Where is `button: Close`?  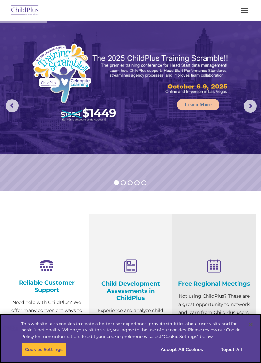
button: Close is located at coordinates (251, 325).